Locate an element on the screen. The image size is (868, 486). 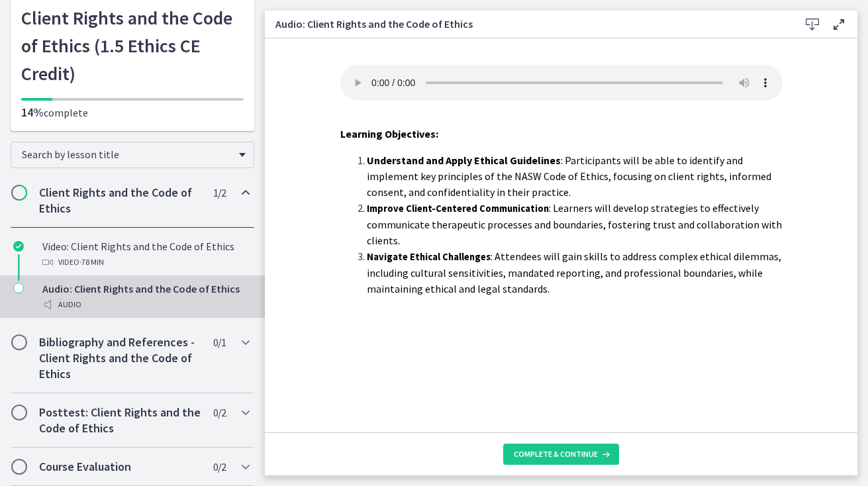
button: Complete & continue is located at coordinates (561, 454).